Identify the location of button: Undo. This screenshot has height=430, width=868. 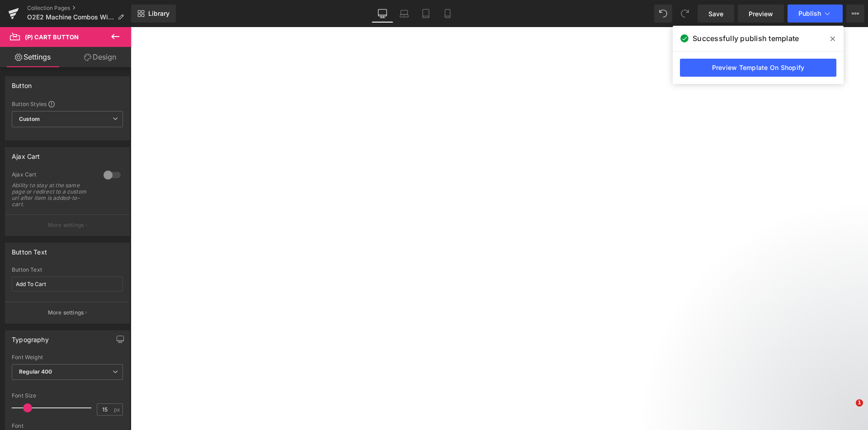
(663, 13).